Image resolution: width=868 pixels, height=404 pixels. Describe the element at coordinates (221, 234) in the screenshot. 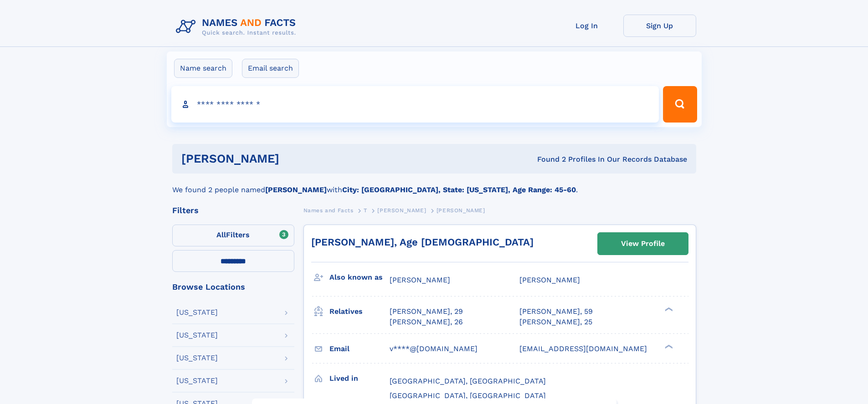

I see `span: All` at that location.